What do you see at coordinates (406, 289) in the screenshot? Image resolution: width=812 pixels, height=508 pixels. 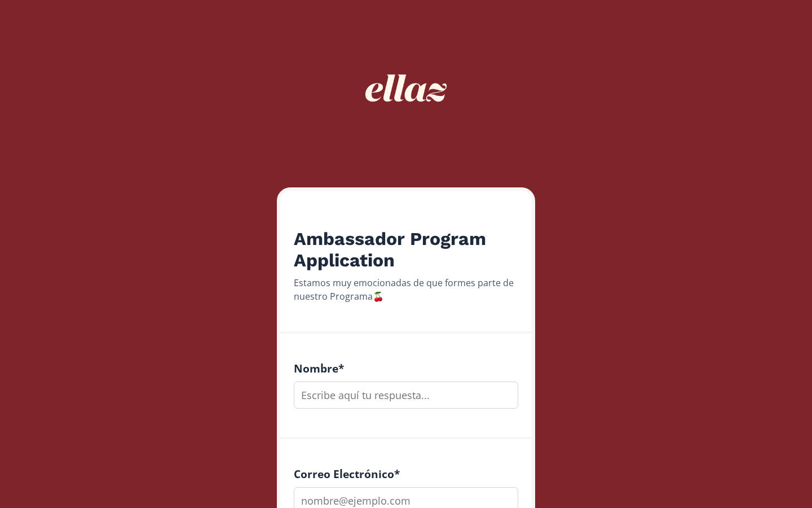 I see `div: Estamos muy emocionadas de que formes parte de nuestro Programa🍒` at bounding box center [406, 289].